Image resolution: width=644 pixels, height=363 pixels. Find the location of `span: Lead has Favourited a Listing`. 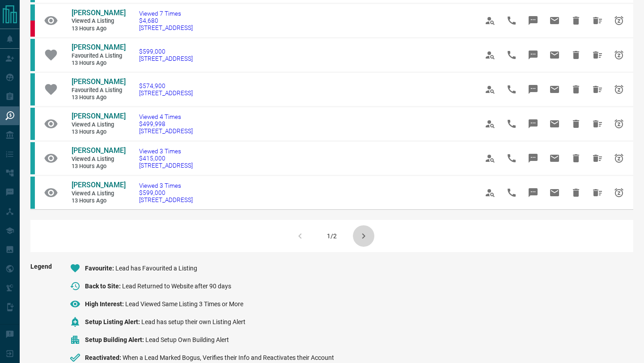

span: Lead has Favourited a Listing is located at coordinates (156, 268).